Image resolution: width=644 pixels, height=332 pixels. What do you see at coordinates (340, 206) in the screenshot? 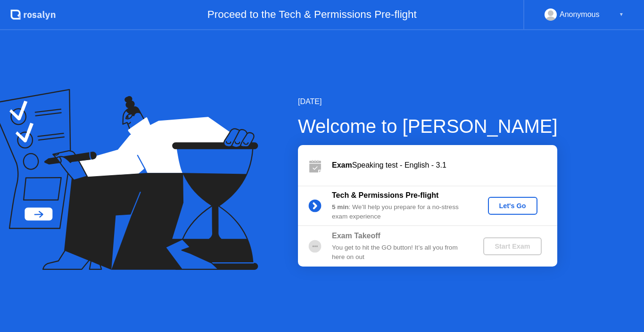
I see `b: 5 min` at bounding box center [340, 206].